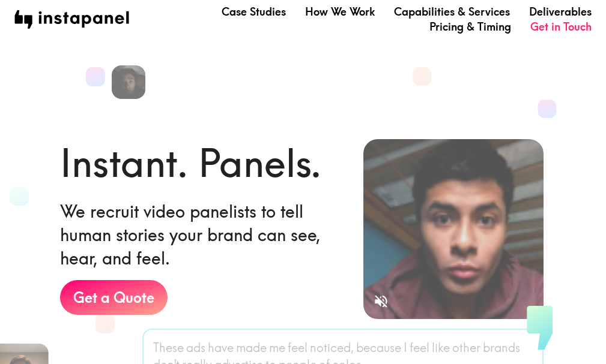 This screenshot has height=364, width=606. Describe the element at coordinates (470, 26) in the screenshot. I see `a: Pricing & Timing` at that location.